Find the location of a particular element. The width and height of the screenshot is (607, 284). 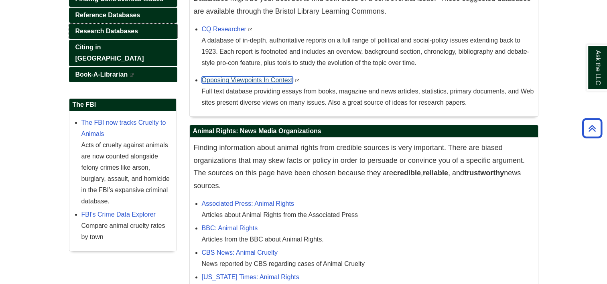

p: Full text database providing essays from books, magazine and news articles, statistics, primary d... is located at coordinates (368, 97).